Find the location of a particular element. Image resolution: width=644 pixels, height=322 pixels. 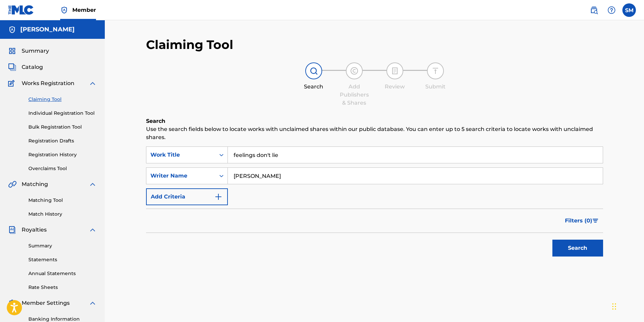

a: Annual Statements is located at coordinates (63, 274).